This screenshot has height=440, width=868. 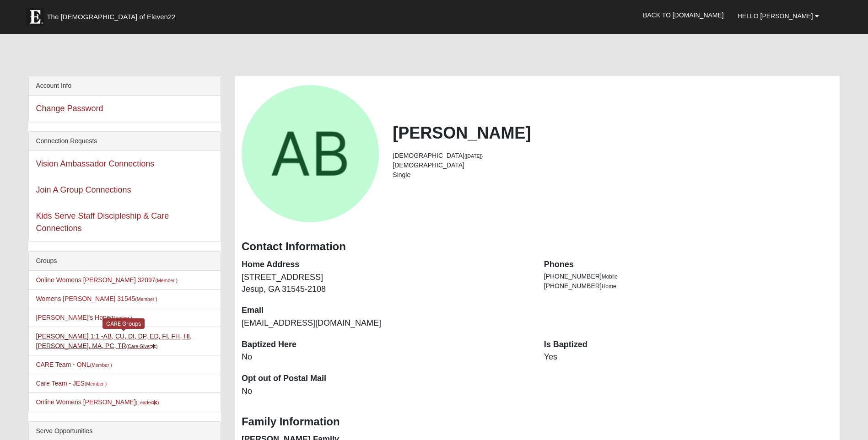 I want to click on li: Single, so click(x=612, y=175).